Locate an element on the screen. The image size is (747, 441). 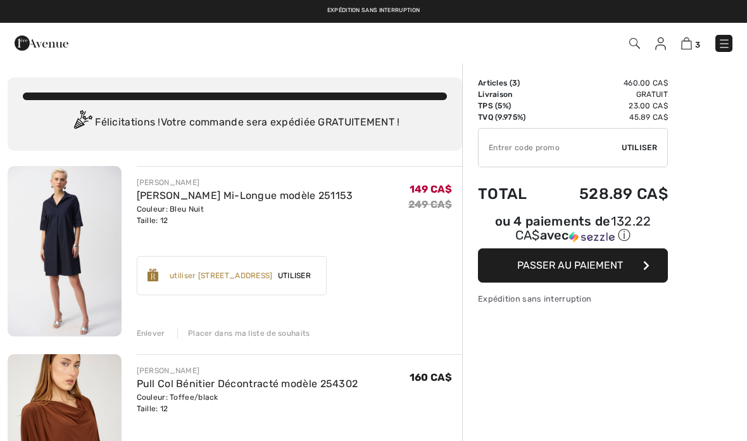
div: Placer dans ma liste de souhaits is located at coordinates (244, 333).